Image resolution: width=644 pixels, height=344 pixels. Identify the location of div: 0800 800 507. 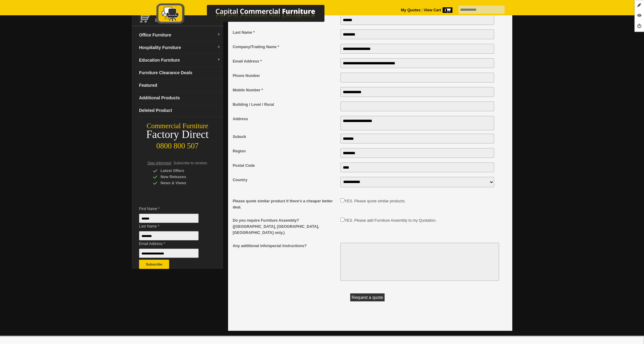
(178, 145).